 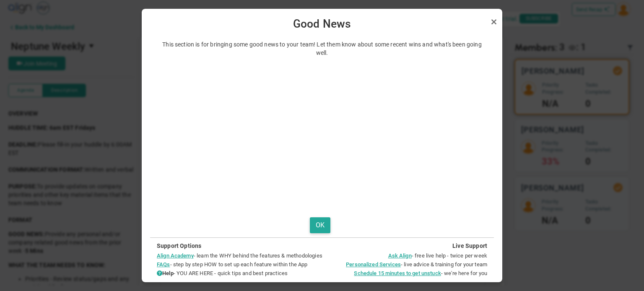 I want to click on a: Align Academy, so click(x=175, y=256).